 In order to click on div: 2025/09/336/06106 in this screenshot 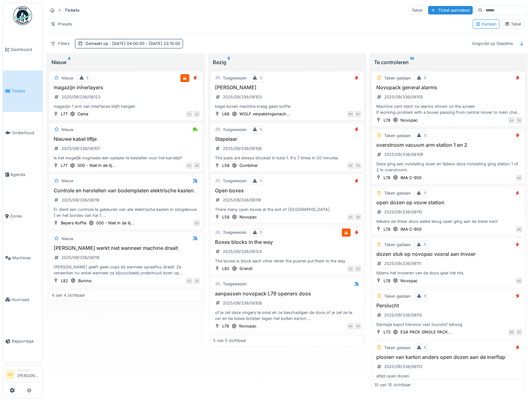, I will do `click(242, 148)`.